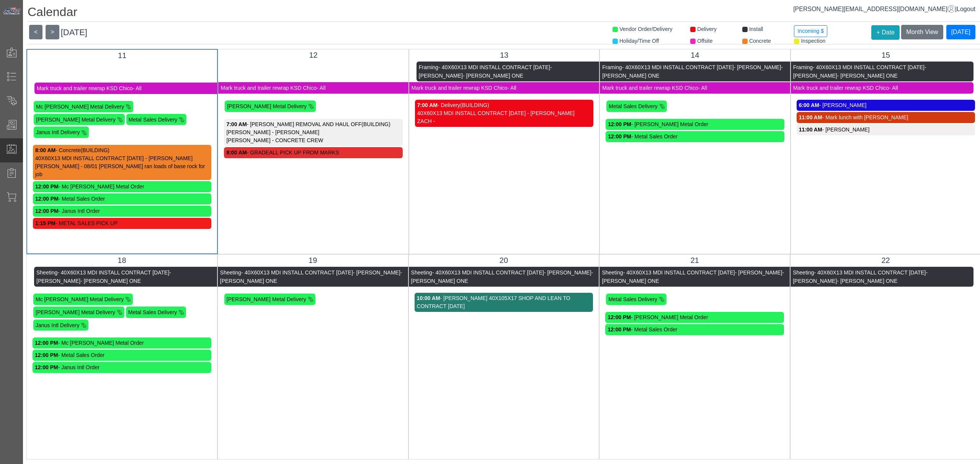 The image size is (980, 464). What do you see at coordinates (885, 260) in the screenshot?
I see `div: 22` at bounding box center [885, 260].